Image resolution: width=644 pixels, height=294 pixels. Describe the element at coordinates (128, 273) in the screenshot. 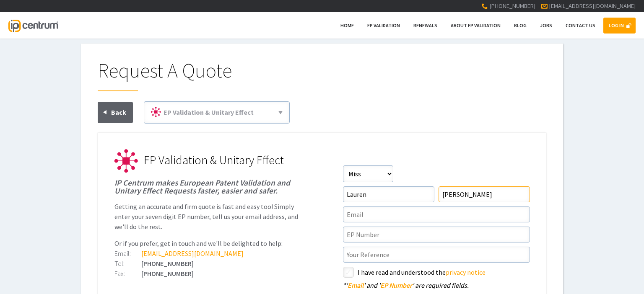

I see `div: Fax:` at that location.